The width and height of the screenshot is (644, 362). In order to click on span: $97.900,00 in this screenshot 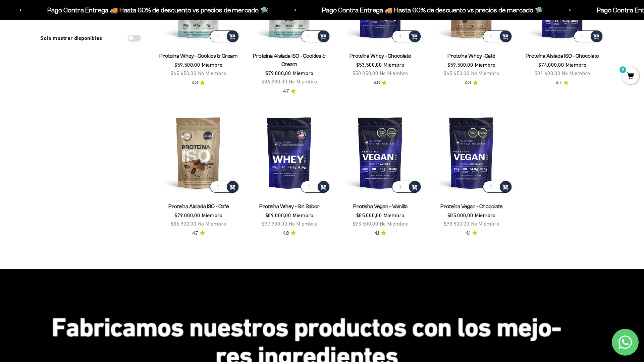, I will do `click(274, 223)`.